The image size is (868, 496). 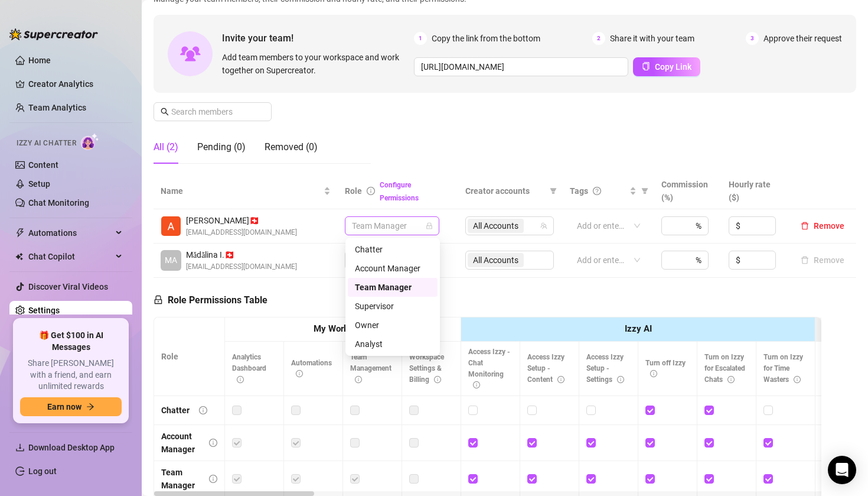 I want to click on span: 2, so click(x=599, y=38).